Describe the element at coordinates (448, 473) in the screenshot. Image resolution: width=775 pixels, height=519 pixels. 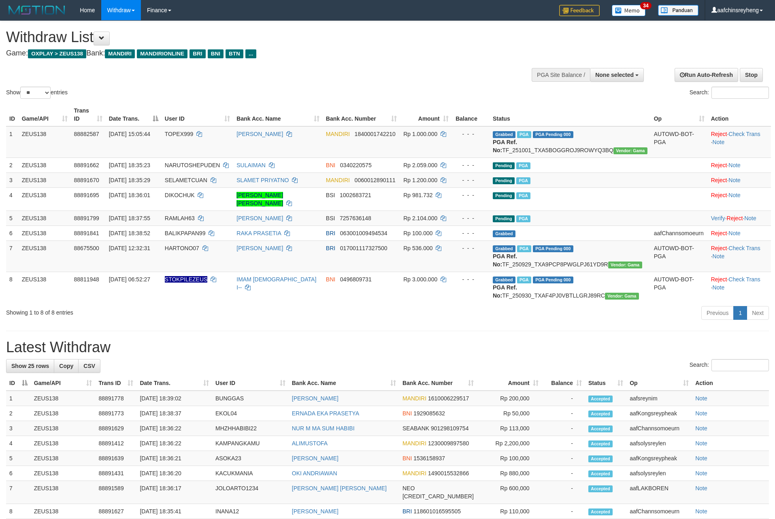
I see `span: Copy 1490015532866 to clipboard` at that location.